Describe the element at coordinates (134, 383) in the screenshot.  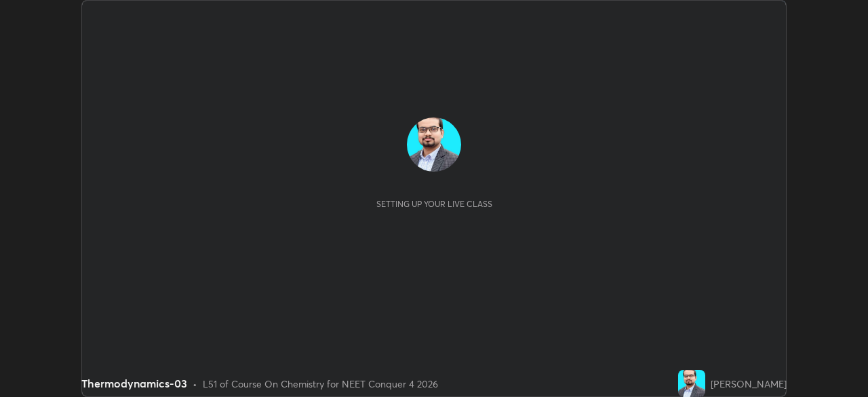
I see `div: Thermodynamics-03` at that location.